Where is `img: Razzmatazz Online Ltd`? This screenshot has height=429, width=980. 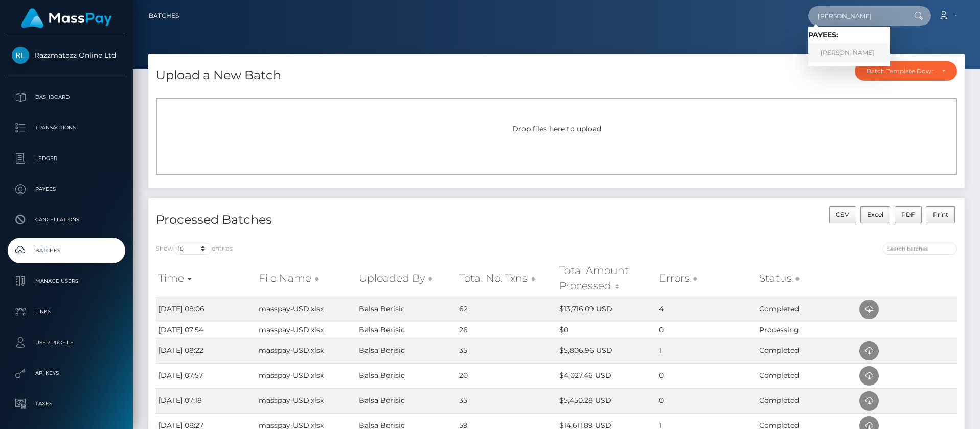
img: Razzmatazz Online Ltd is located at coordinates (20, 56).